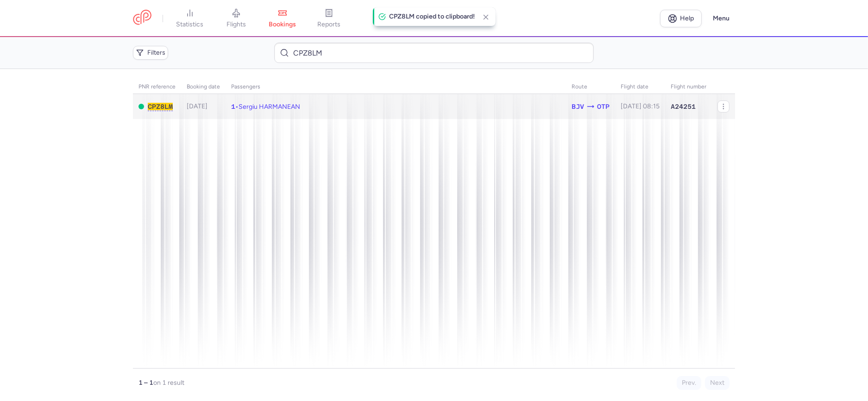 Image resolution: width=868 pixels, height=401 pixels. What do you see at coordinates (329, 19) in the screenshot?
I see `a: reports` at bounding box center [329, 19].